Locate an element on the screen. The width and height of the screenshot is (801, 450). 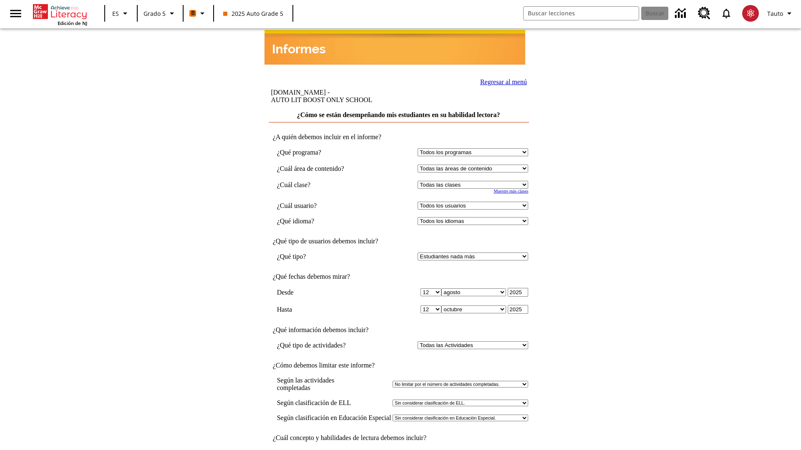
nobr: AUTO LIT BOOST ONLY SCHOOL is located at coordinates (321, 100).